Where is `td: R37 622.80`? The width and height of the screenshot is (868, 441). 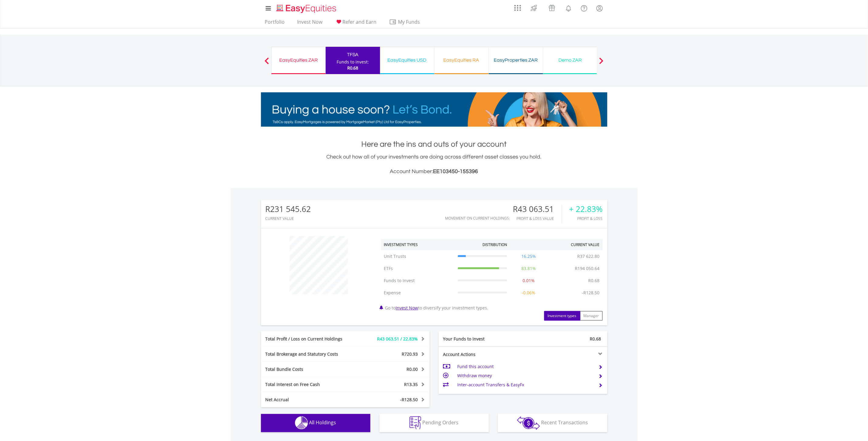
td: R37 622.80 is located at coordinates (588, 256).